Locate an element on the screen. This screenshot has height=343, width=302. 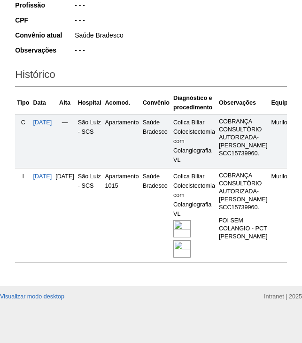
div: Saúde Bradesco is located at coordinates (180, 36).